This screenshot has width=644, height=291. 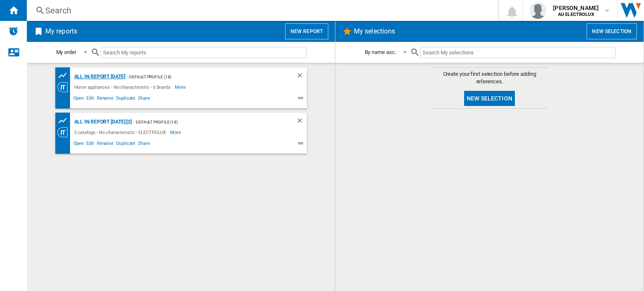 What do you see at coordinates (124, 87) in the screenshot?
I see `div: Home appliances - No characteristic - 6 brands` at bounding box center [124, 87].